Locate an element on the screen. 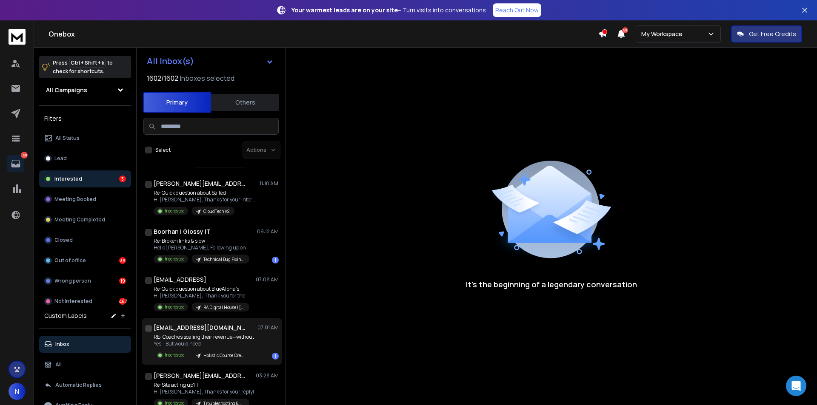 The width and height of the screenshot is (817, 405). p: Press to check for shortcuts. is located at coordinates (83, 67).